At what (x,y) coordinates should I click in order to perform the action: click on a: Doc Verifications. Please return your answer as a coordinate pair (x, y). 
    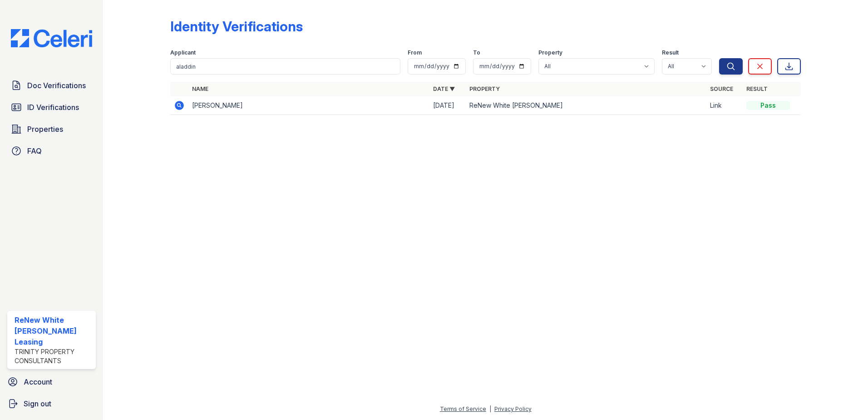
    Looking at the image, I should click on (51, 85).